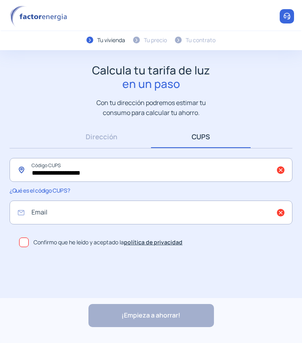 The width and height of the screenshot is (302, 343). I want to click on img: logo factor, so click(40, 16).